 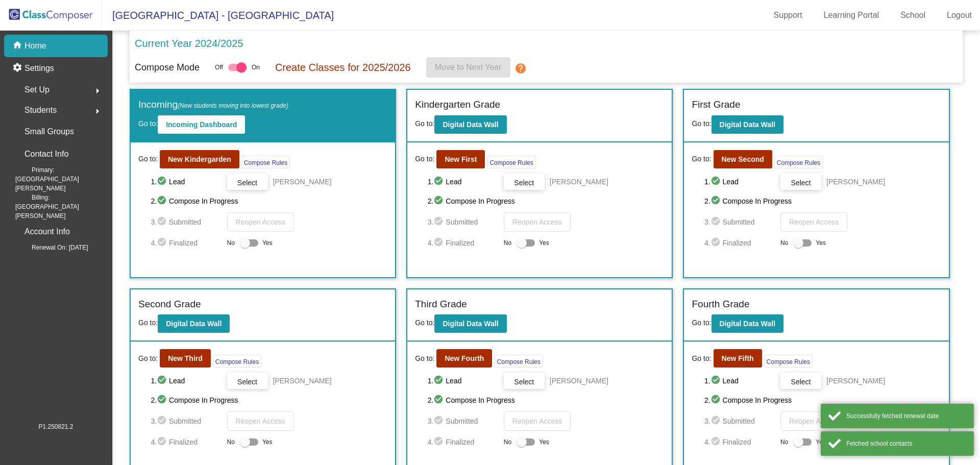 I want to click on label: First Grade, so click(x=715, y=104).